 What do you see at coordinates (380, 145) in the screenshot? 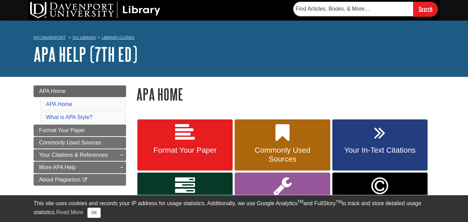
I see `a: Your In-Text Citations` at bounding box center [380, 145].